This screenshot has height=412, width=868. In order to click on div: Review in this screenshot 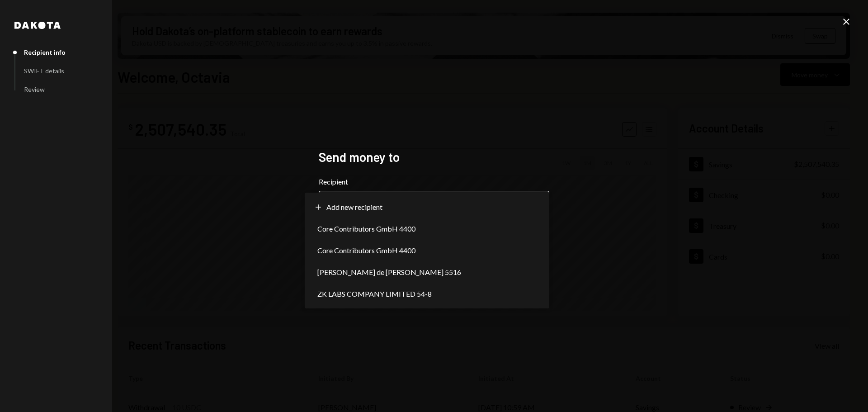, I will do `click(35, 89)`.